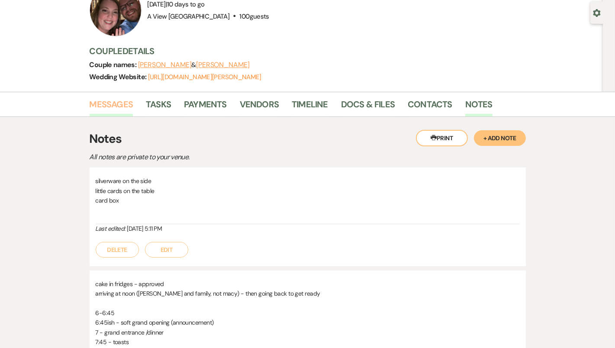  I want to click on button: Edit, so click(167, 250).